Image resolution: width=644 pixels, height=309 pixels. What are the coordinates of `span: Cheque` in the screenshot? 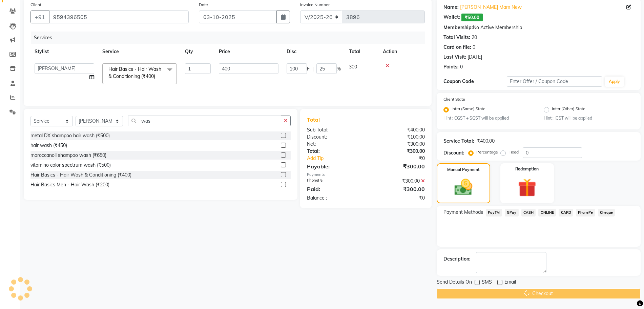 It's located at (607, 213).